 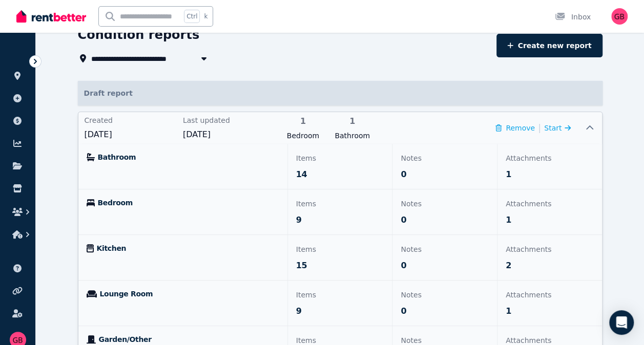 What do you see at coordinates (573, 17) in the screenshot?
I see `div: Inbox` at bounding box center [573, 17].